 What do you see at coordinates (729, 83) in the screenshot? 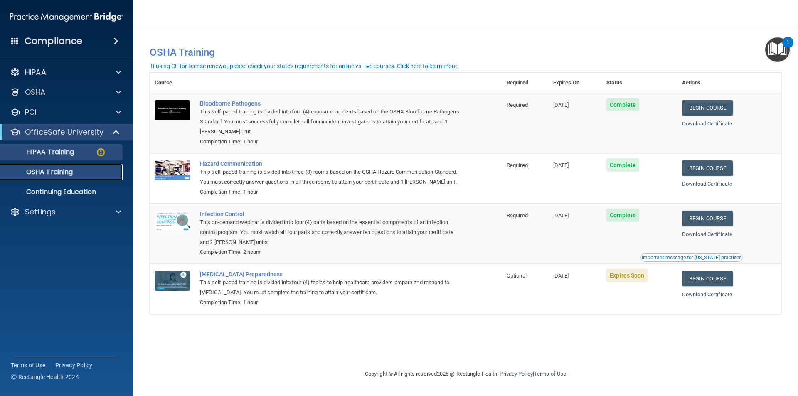
I see `th: Actions` at bounding box center [729, 83].